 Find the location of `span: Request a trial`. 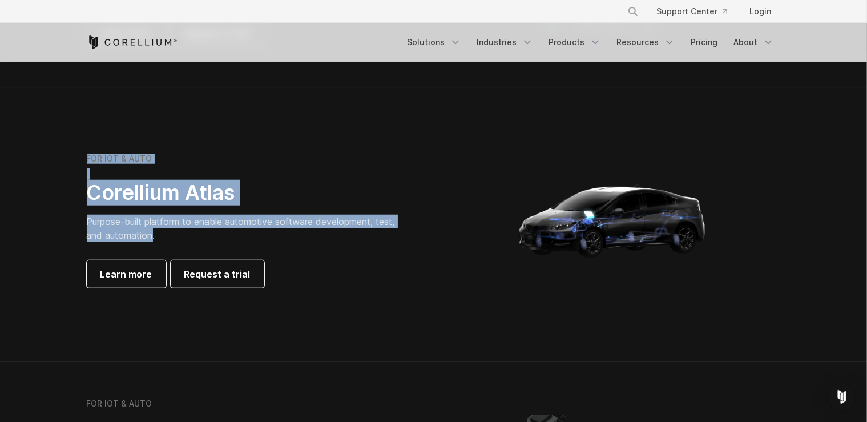

span: Request a trial is located at coordinates (217, 274).